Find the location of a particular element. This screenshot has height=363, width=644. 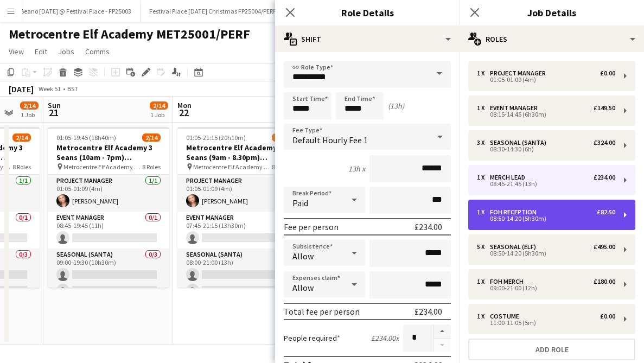

span: 01:05-21:15 (20h10m) is located at coordinates (216, 137).